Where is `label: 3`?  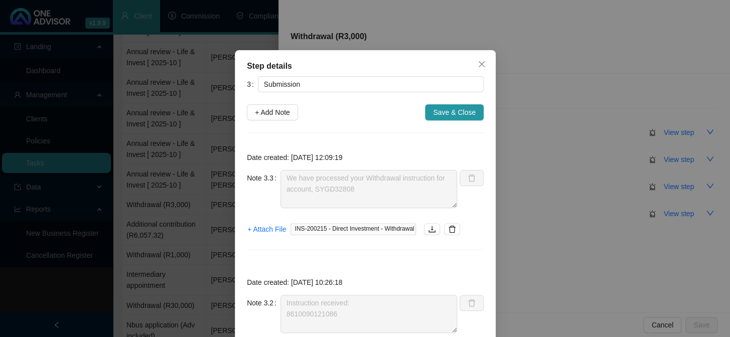
label: 3 is located at coordinates (252, 84).